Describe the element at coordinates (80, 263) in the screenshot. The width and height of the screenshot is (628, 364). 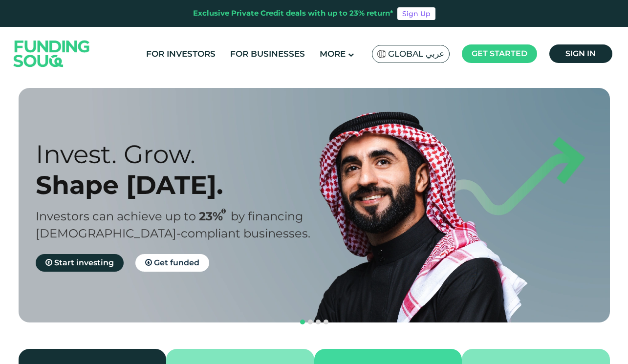
I see `a: Start investing` at that location.